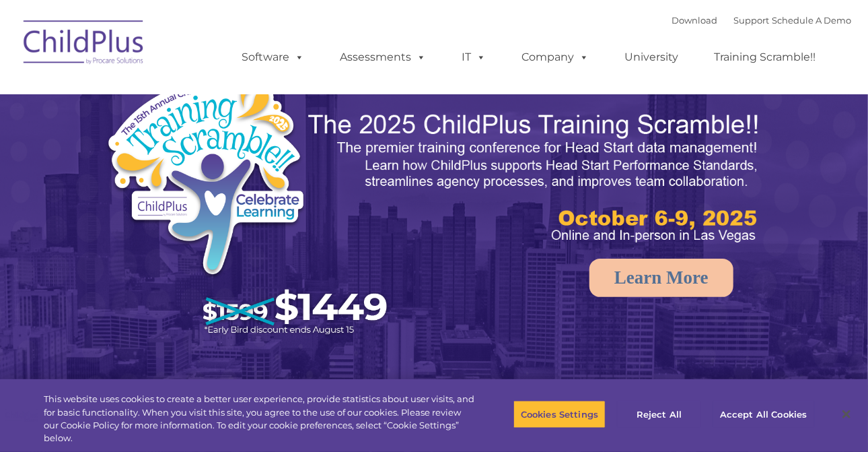 The image size is (868, 452). Describe the element at coordinates (765, 58) in the screenshot. I see `a: Training Scramble!!` at that location.